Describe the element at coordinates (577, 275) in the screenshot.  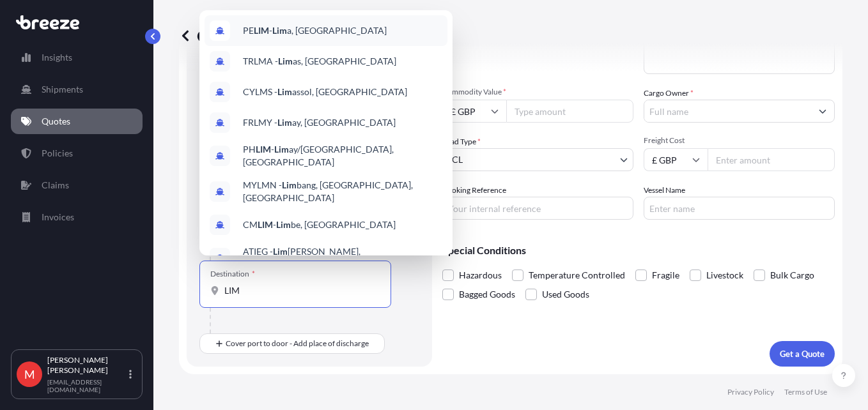
I see `span: Temperature Controlled` at that location.